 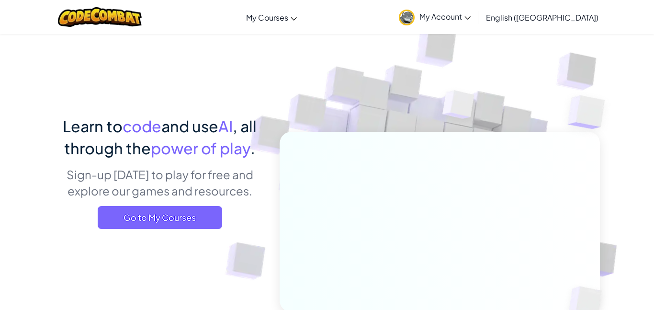 What do you see at coordinates (92, 126) in the screenshot?
I see `span: Learn to` at bounding box center [92, 126].